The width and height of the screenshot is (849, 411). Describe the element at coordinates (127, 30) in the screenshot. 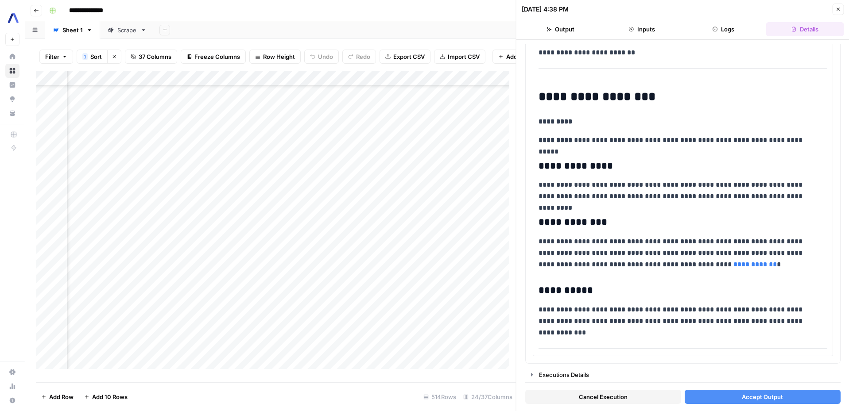

I see `div: Scrape` at that location.